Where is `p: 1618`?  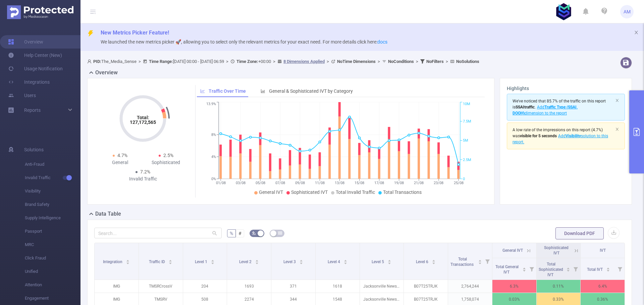
p: 1618 is located at coordinates (338, 287).